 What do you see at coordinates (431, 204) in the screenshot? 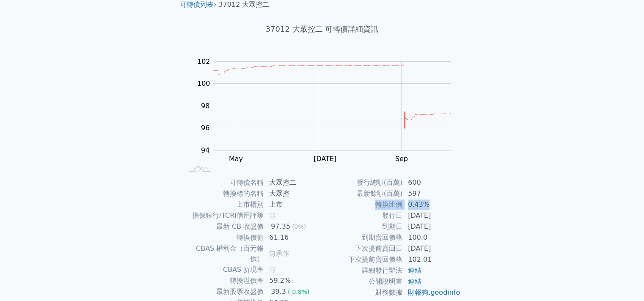
I see `td: 0.43%` at bounding box center [431, 204].